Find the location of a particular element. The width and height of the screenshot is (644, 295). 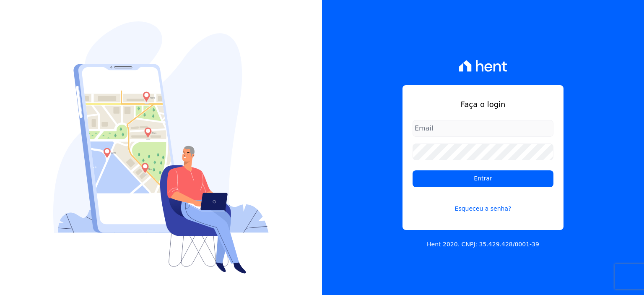

input: Entrar is located at coordinates (483, 178).